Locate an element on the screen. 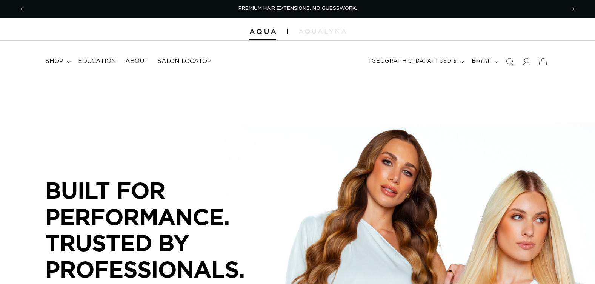 The image size is (595, 284). button: Next announcement is located at coordinates (574, 9).